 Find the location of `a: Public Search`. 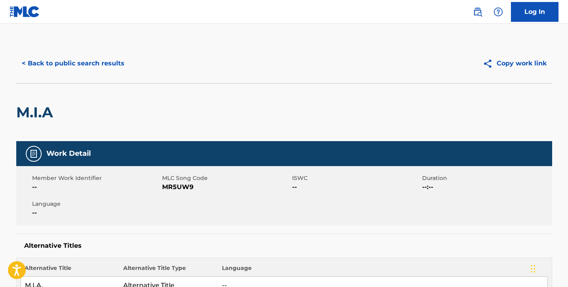

a: Public Search is located at coordinates (477, 12).